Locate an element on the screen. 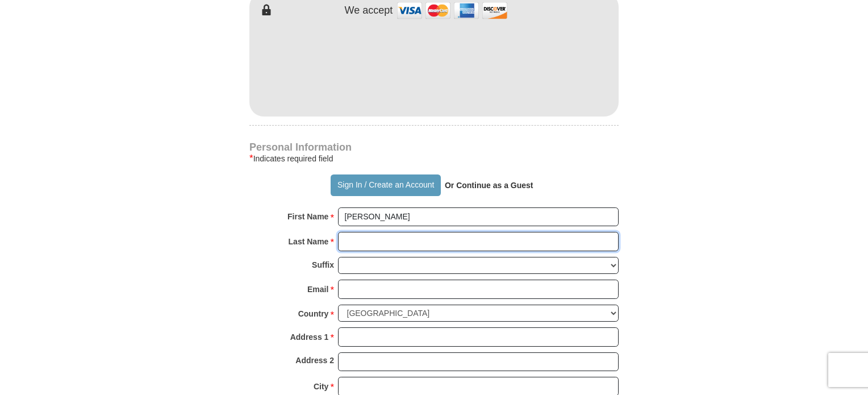 This screenshot has height=395, width=868. strong: First Name is located at coordinates (308, 216).